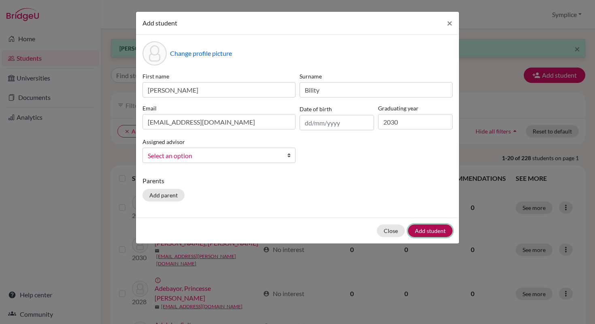  I want to click on div: Profile picture, so click(155, 53).